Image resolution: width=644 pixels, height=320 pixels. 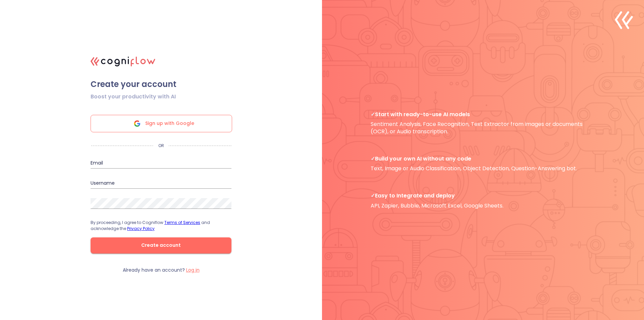 I want to click on p: By proceeding, I agree to Cogniflow and acknowledge the, so click(x=161, y=225).